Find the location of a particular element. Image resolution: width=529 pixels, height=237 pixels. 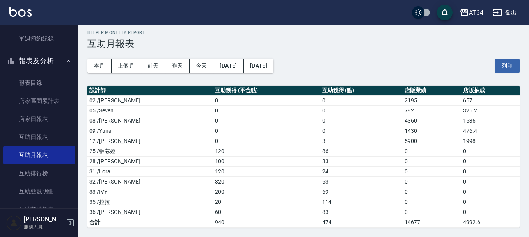

th: 互助獲得 (點) is located at coordinates (361, 90).